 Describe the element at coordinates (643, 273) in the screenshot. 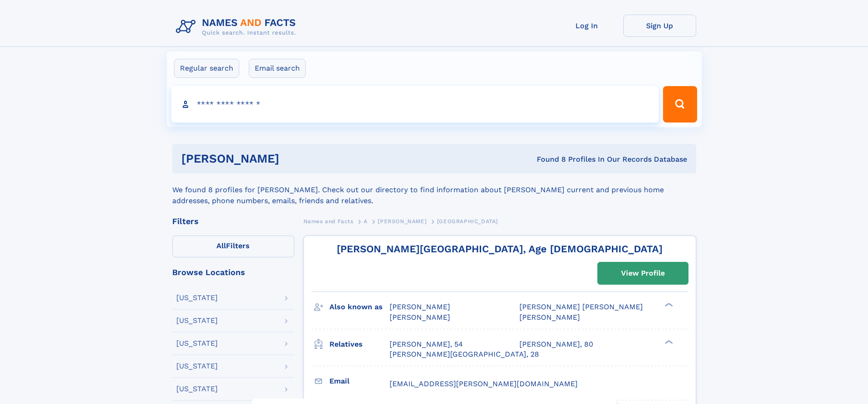

I see `a: View Profile` at that location.